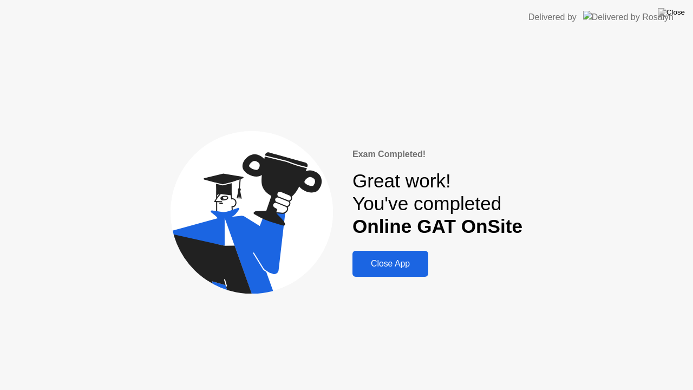 The width and height of the screenshot is (693, 390). What do you see at coordinates (553, 17) in the screenshot?
I see `div: Delivered by` at bounding box center [553, 17].